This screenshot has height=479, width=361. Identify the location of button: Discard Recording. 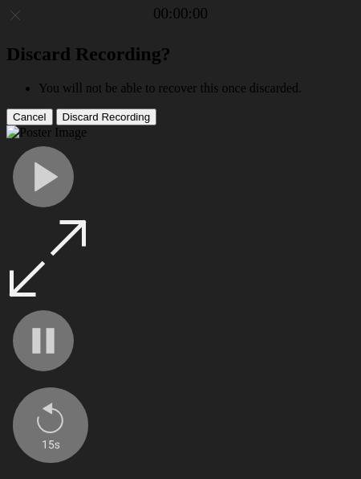
(107, 116).